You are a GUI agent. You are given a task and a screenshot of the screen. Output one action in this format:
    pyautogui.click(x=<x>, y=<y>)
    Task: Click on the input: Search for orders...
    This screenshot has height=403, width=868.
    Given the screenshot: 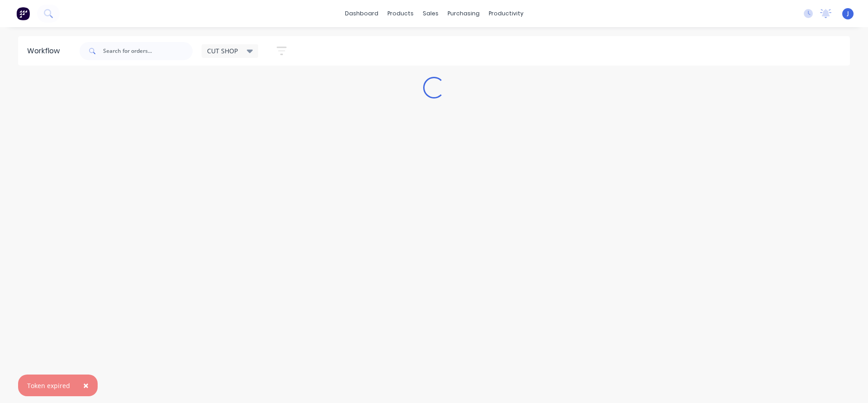 What is the action you would take?
    pyautogui.click(x=148, y=51)
    